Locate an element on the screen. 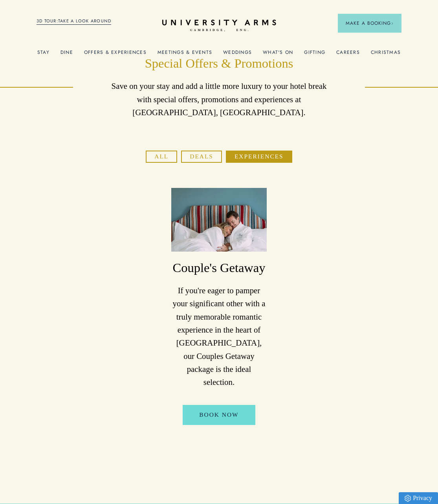  img: Privacy is located at coordinates (408, 498).